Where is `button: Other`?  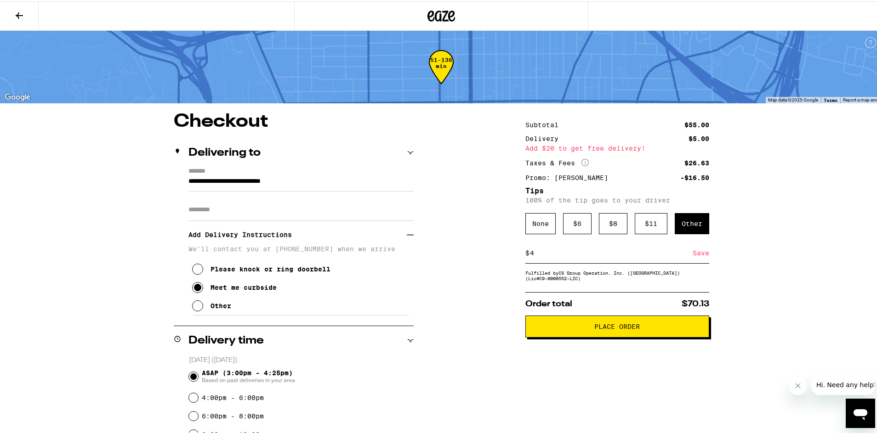 button: Other is located at coordinates (211, 305).